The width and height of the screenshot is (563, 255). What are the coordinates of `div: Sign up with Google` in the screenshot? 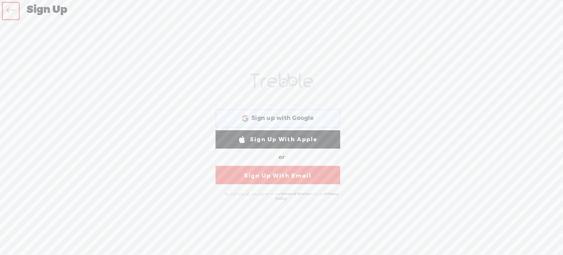 It's located at (278, 118).